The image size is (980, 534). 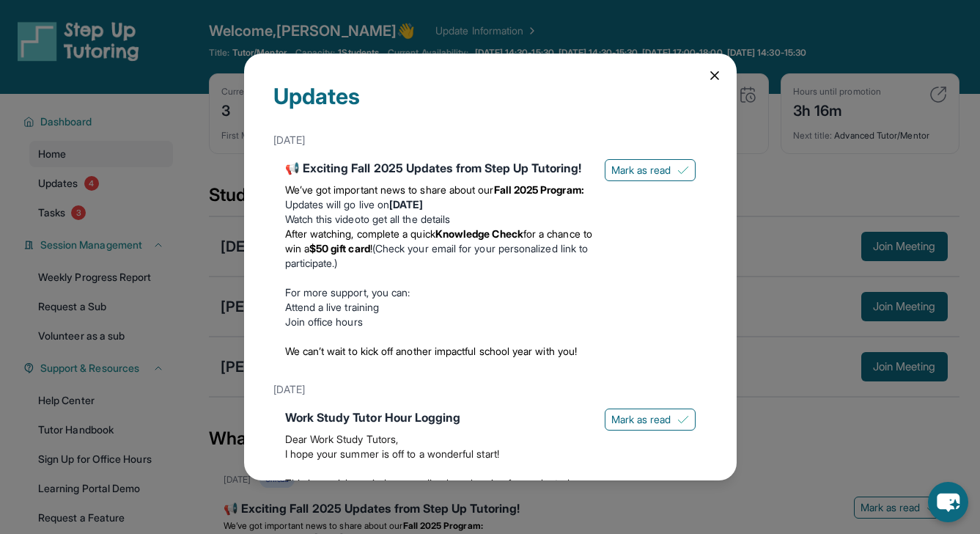 I want to click on a: Attend a live training, so click(x=332, y=307).